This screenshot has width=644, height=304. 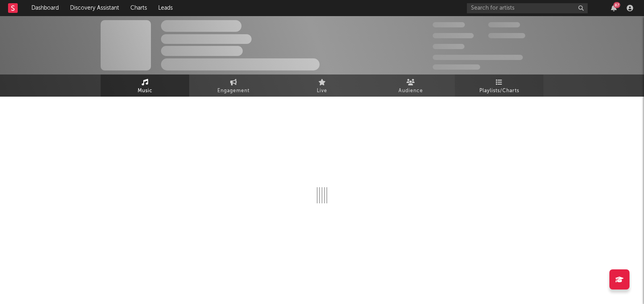 What do you see at coordinates (411, 91) in the screenshot?
I see `span: Audience` at bounding box center [411, 91].